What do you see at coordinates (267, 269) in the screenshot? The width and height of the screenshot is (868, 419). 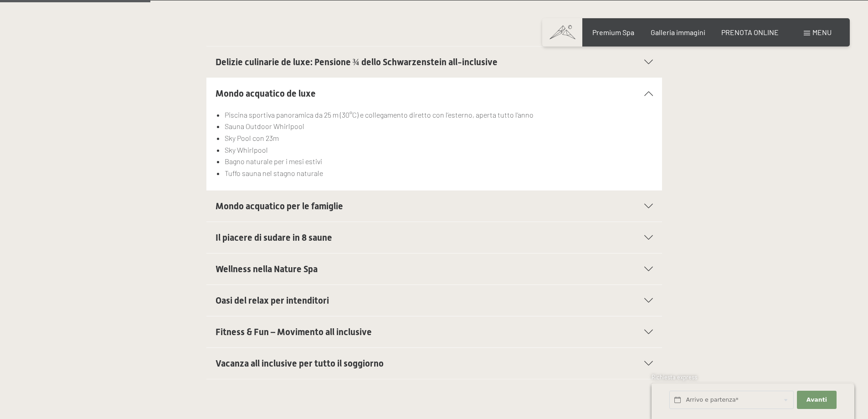 I see `span: Wellness nella Nature Spa` at bounding box center [267, 269].